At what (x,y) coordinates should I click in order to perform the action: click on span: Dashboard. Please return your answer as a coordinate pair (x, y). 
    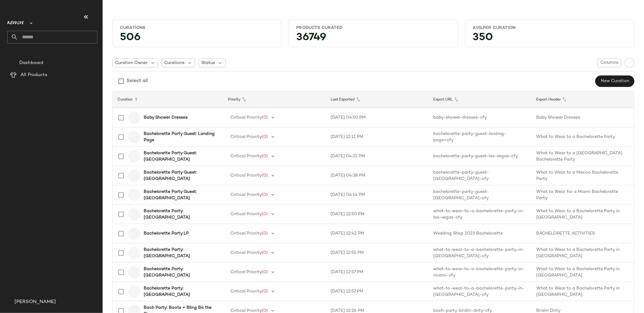
    Looking at the image, I should click on (31, 63).